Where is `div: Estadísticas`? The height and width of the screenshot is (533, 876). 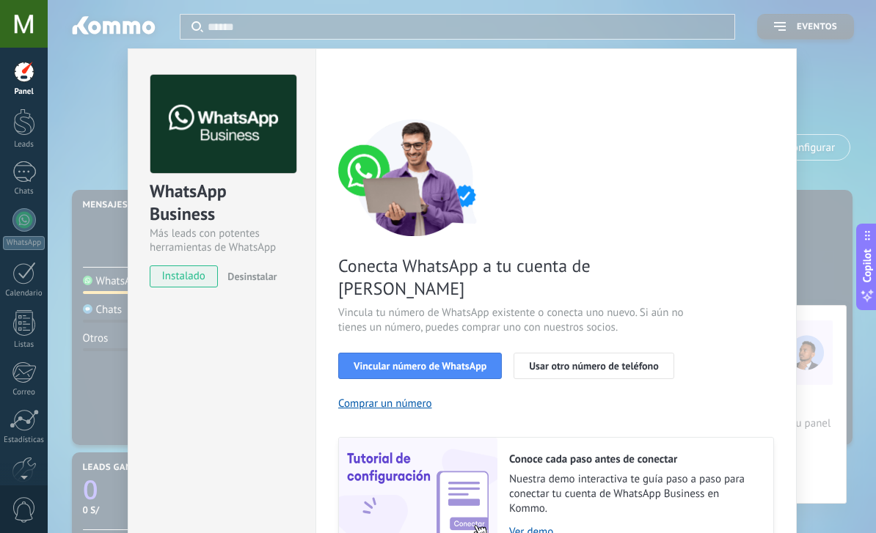
div: Estadísticas is located at coordinates (24, 440).